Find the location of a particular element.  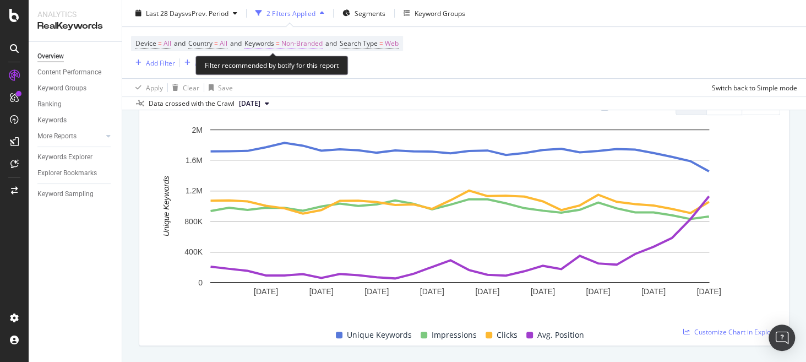

div: Keyword Sampling is located at coordinates (66, 194).